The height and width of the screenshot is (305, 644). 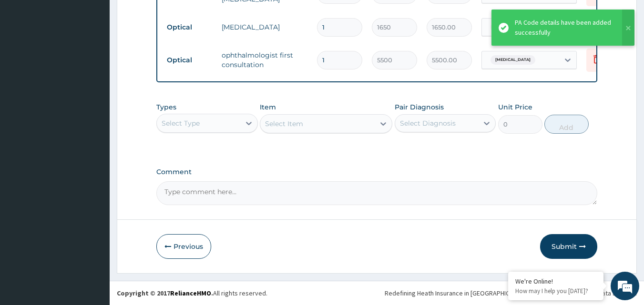 I want to click on strong: Copyright © 2017 ., so click(x=165, y=293).